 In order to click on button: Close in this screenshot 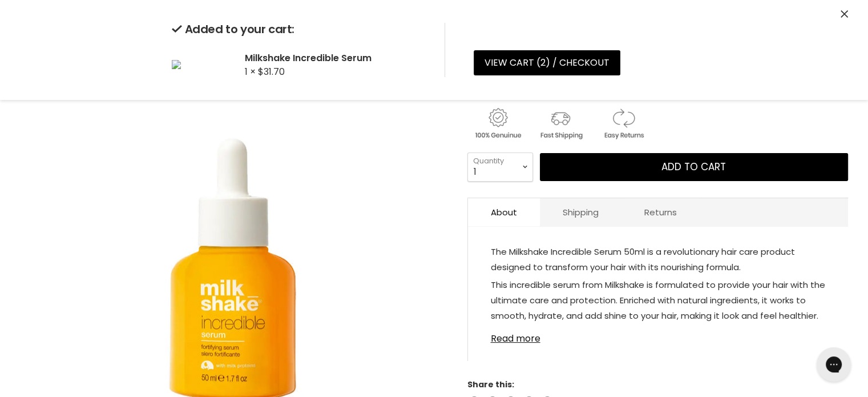, I will do `click(844, 15)`.